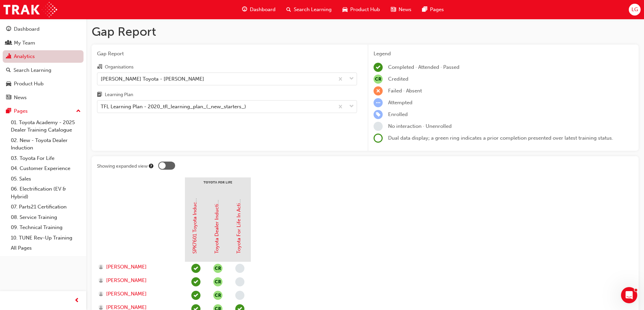 Image resolution: width=644 pixels, height=310 pixels. What do you see at coordinates (239, 202) in the screenshot?
I see `a: Toyota For Life In Action - Virtual Classroom` at bounding box center [239, 202].